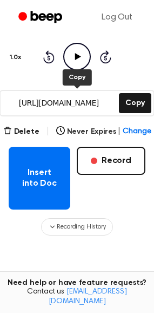 This screenshot has width=154, height=313. What do you see at coordinates (81, 227) in the screenshot?
I see `span: Recording History` at bounding box center [81, 227].